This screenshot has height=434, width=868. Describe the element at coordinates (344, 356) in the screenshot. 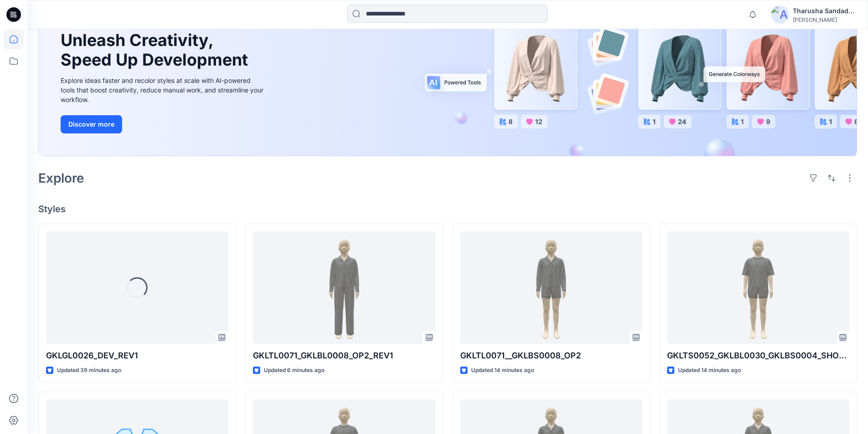

I see `p: GKLTL0071_GKLBL0008_OP2_REV1` at that location.